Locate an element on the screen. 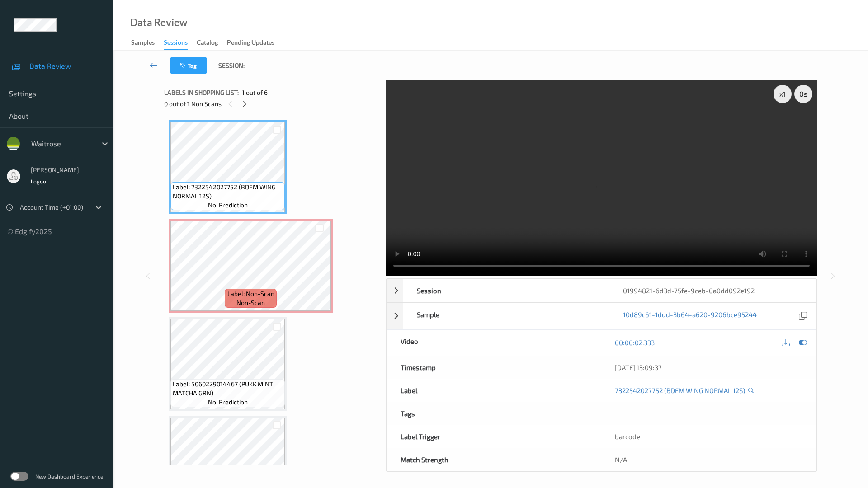  div: N/A is located at coordinates (709, 459).